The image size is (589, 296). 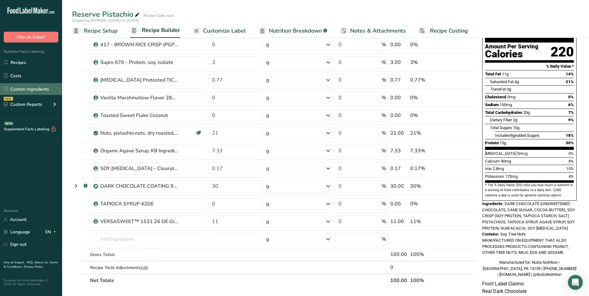 What do you see at coordinates (399, 186) in the screenshot?
I see `div: 30.00` at bounding box center [399, 186].